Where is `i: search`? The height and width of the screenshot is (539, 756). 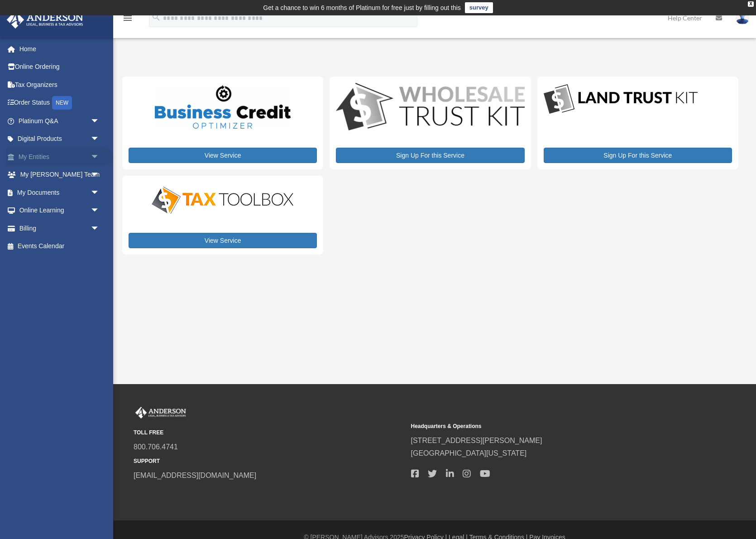 i: search is located at coordinates (157, 17).